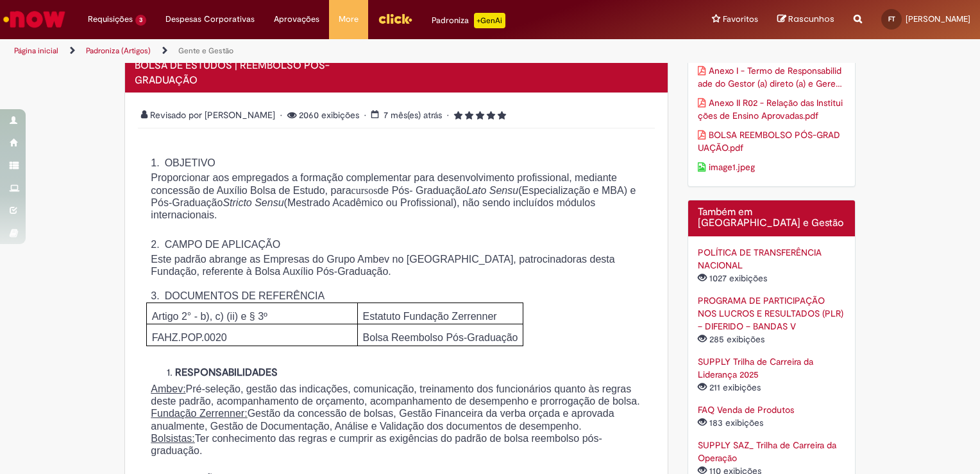 The image size is (980, 474). I want to click on i: 3, so click(480, 116).